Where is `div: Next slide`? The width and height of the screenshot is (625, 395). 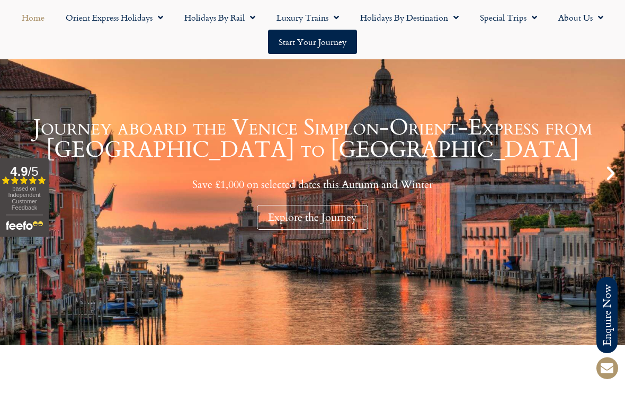
div: Next slide is located at coordinates (610, 173).